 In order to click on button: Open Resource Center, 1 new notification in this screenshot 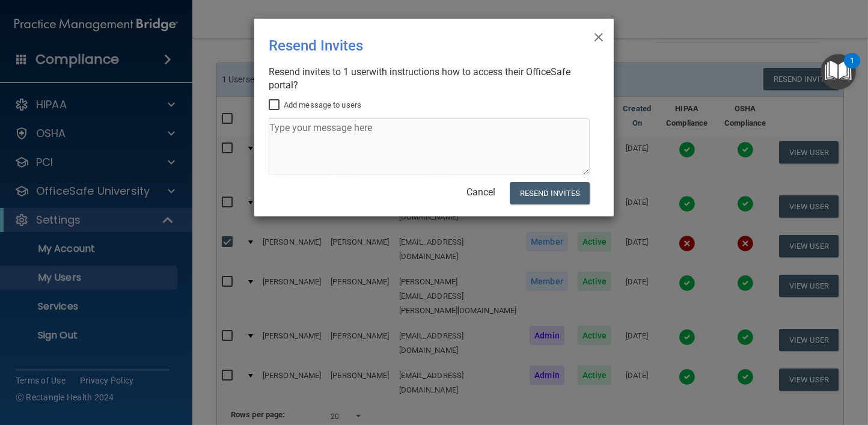, I will do `click(838, 72)`.